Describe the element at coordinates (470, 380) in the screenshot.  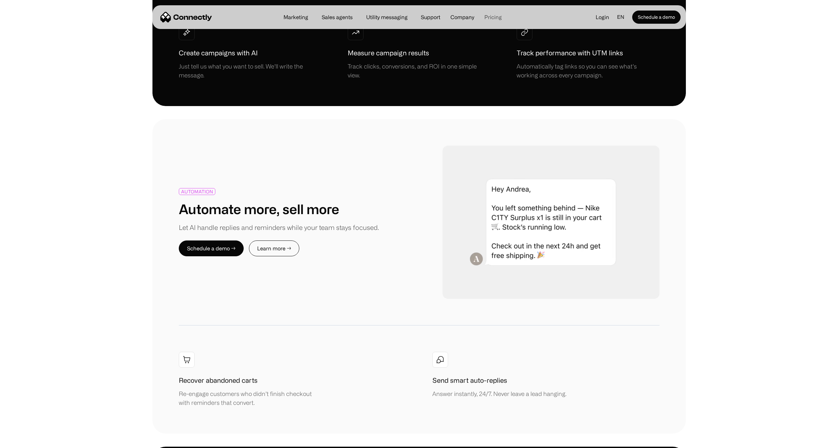
I see `h1: Send smart auto-replies` at that location.